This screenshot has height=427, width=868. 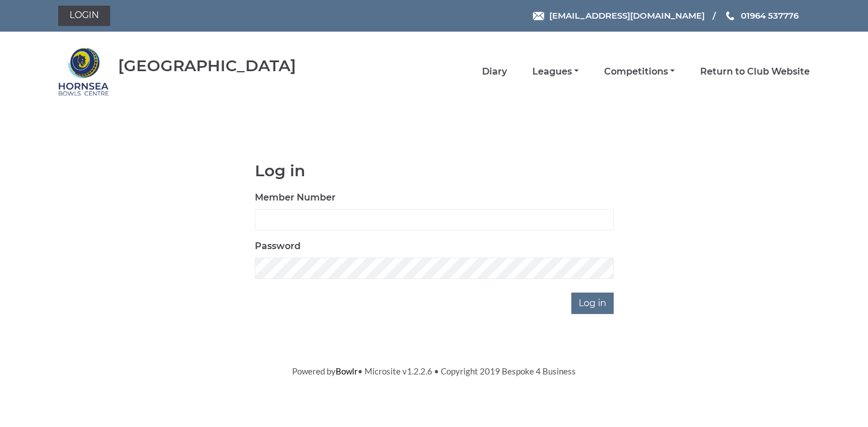 I want to click on img: Email, so click(x=539, y=16).